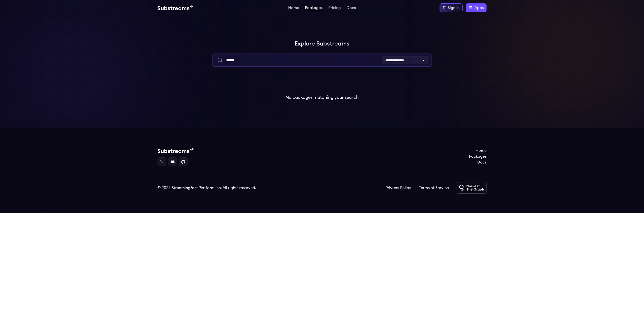 The image size is (644, 319). Describe the element at coordinates (398, 188) in the screenshot. I see `a: Privacy Policy` at that location.